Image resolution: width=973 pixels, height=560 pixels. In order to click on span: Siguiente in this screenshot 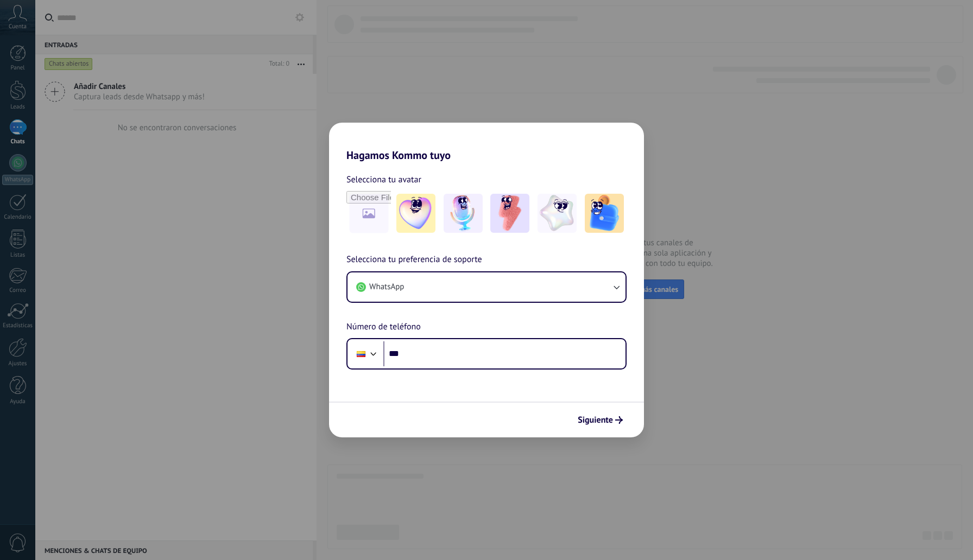, I will do `click(595, 420)`.